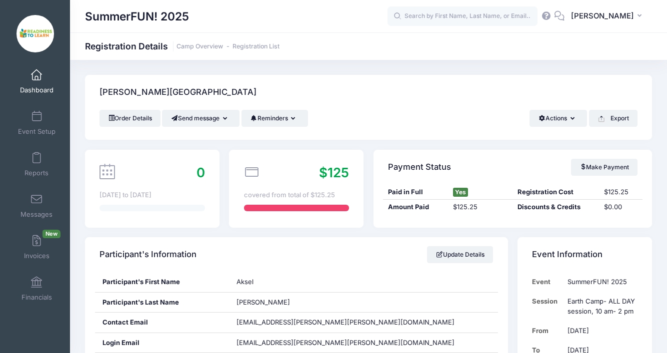 This screenshot has height=353, width=667. Describe the element at coordinates (137, 16) in the screenshot. I see `h1: SummerFUN! 2025` at that location.